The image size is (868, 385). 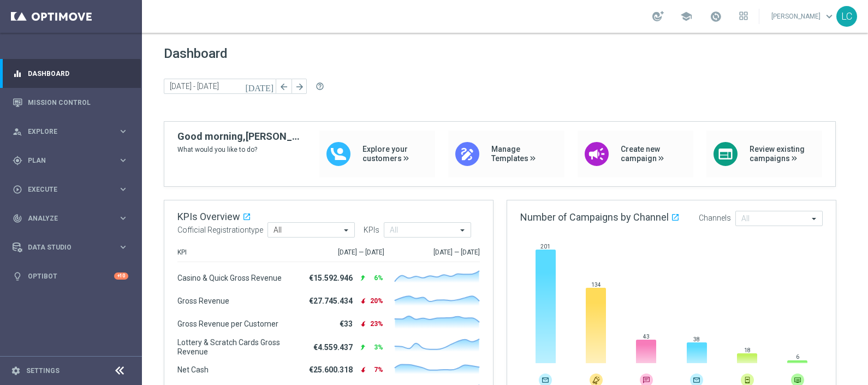 I want to click on div: track_changes Analyze keyboard_arrow_right, so click(x=71, y=218).